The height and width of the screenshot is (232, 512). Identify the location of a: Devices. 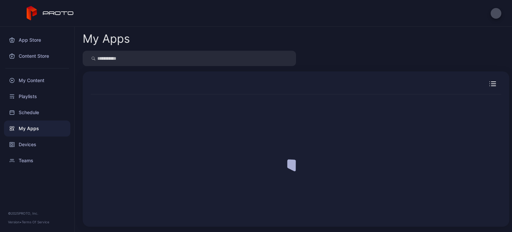
(37, 144).